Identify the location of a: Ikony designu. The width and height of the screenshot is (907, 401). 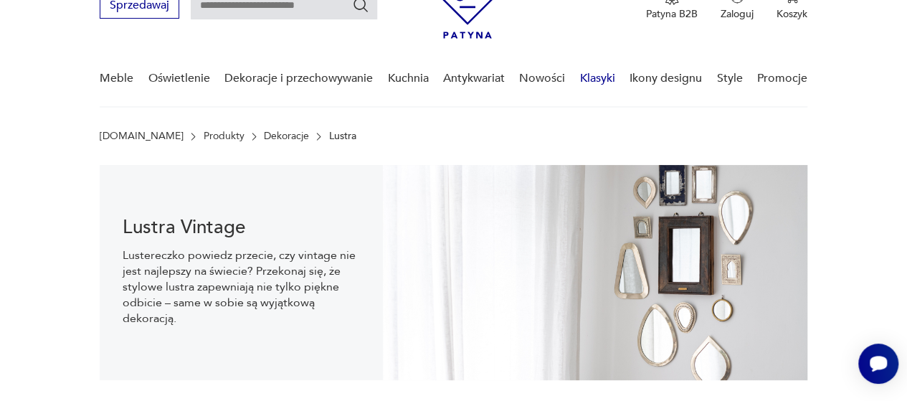
(665, 78).